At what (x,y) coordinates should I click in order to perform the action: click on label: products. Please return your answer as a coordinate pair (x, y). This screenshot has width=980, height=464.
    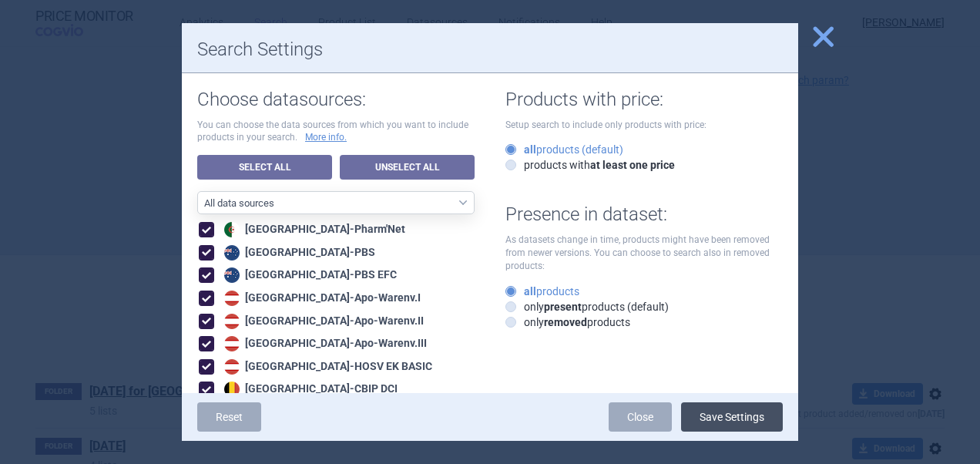
    Looking at the image, I should click on (543, 291).